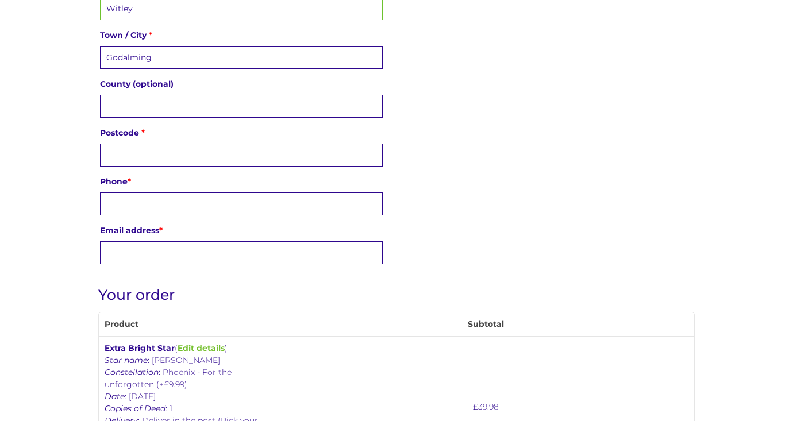 The height and width of the screenshot is (421, 793). I want to click on a: Edit details, so click(201, 348).